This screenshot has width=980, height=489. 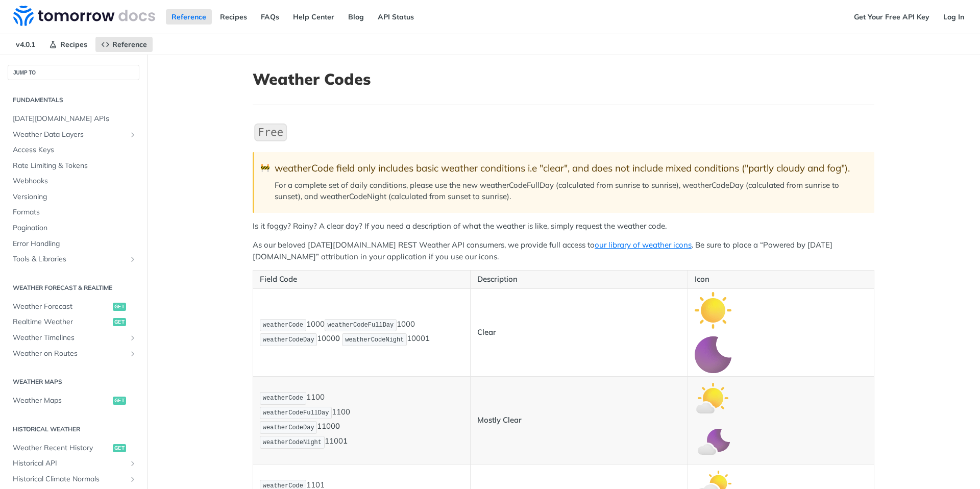 I want to click on strong: Clear, so click(x=486, y=332).